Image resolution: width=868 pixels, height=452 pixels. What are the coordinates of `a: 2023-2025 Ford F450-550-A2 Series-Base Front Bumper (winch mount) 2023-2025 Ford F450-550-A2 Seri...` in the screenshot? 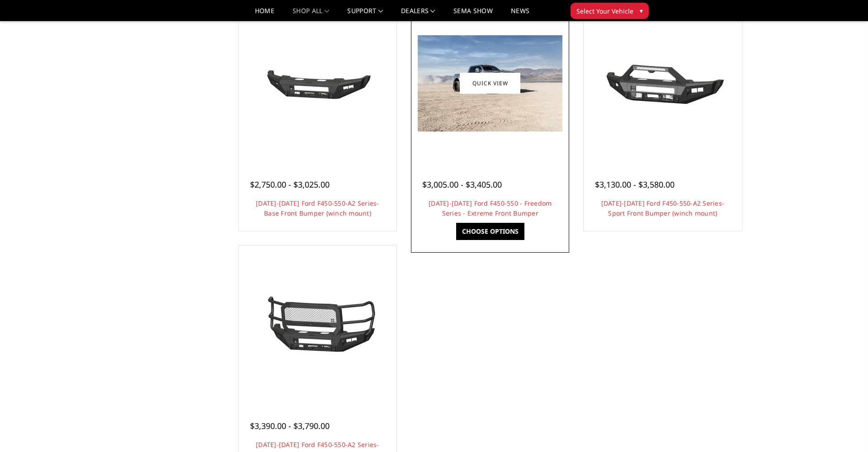 It's located at (317, 83).